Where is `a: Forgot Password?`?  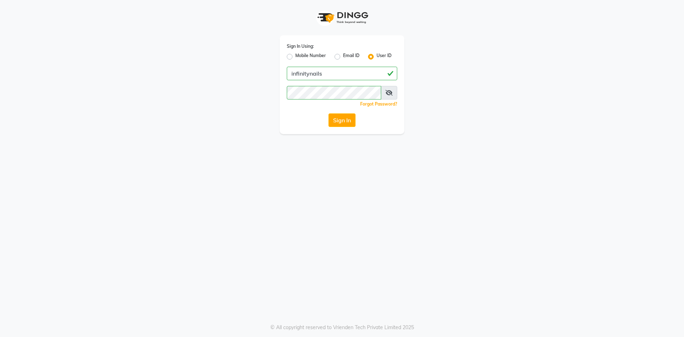
a: Forgot Password? is located at coordinates (379, 104).